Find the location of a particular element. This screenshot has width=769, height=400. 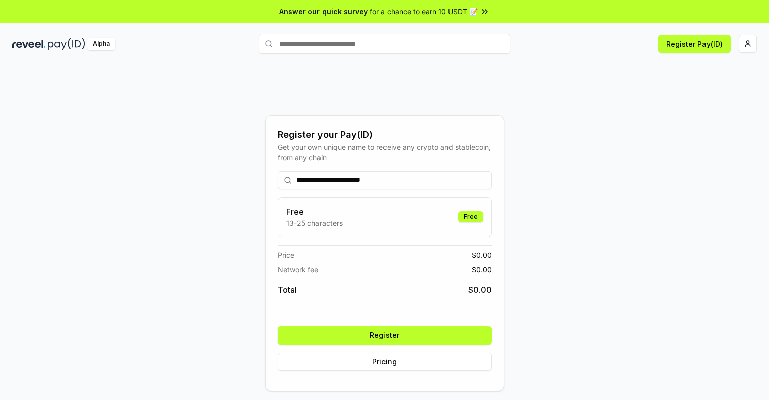

button: Pricing is located at coordinates (385, 361).